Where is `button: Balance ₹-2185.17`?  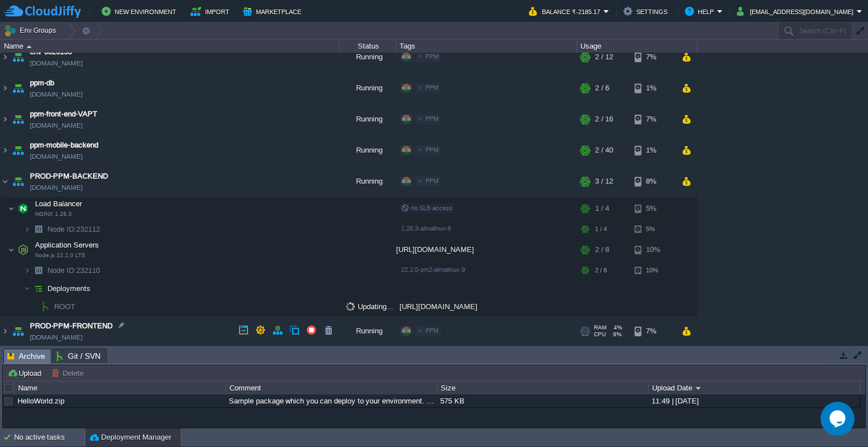 button: Balance ₹-2185.17 is located at coordinates (566, 11).